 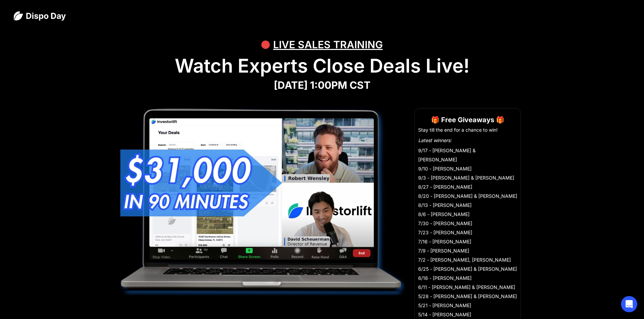 I want to click on h1: Watch Experts Close Deals Live!, so click(x=322, y=66).